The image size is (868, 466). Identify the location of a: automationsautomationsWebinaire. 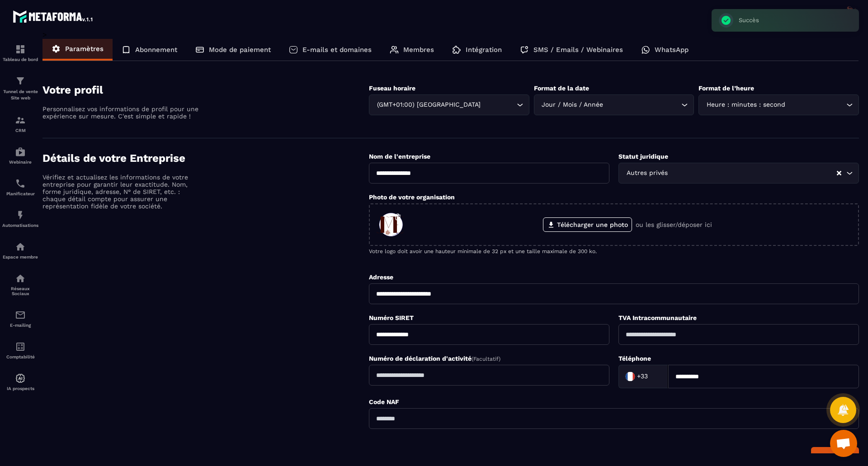
(20, 156).